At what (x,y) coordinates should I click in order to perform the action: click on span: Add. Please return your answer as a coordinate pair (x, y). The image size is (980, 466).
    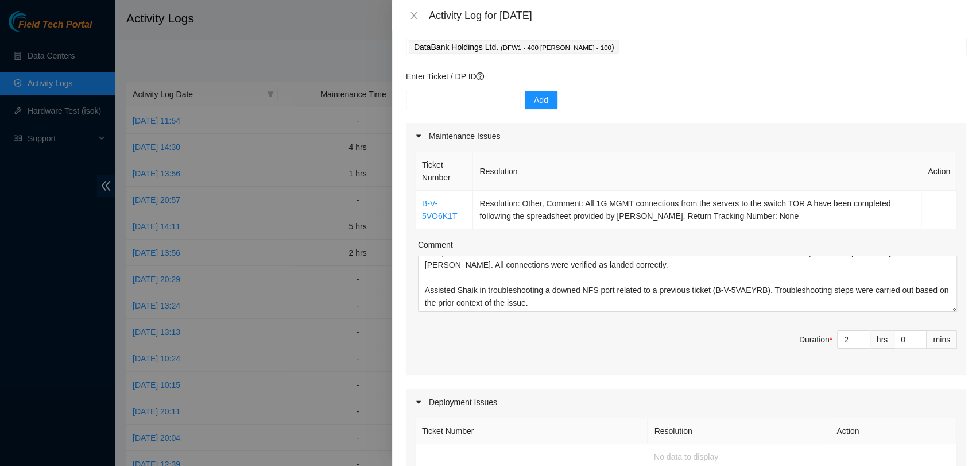
    Looking at the image, I should click on (541, 100).